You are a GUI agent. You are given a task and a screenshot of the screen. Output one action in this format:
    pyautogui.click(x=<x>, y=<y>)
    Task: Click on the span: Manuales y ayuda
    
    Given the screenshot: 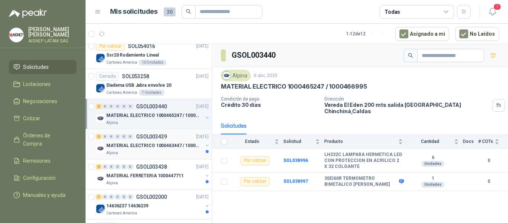 What is the action you would take?
    pyautogui.click(x=44, y=195)
    